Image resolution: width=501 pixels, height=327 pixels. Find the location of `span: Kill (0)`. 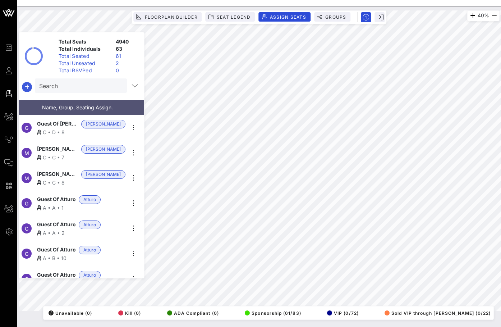

span: Kill (0) is located at coordinates (130, 313).